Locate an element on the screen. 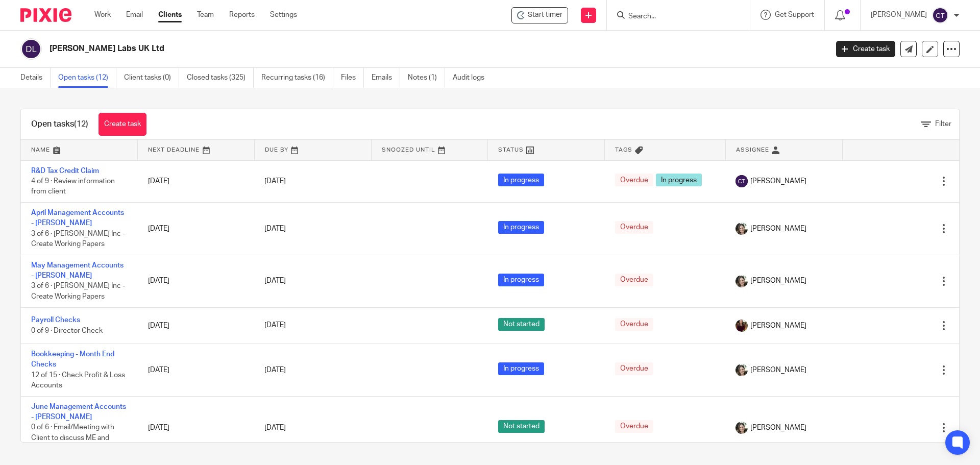  span: (12) is located at coordinates (81, 124).